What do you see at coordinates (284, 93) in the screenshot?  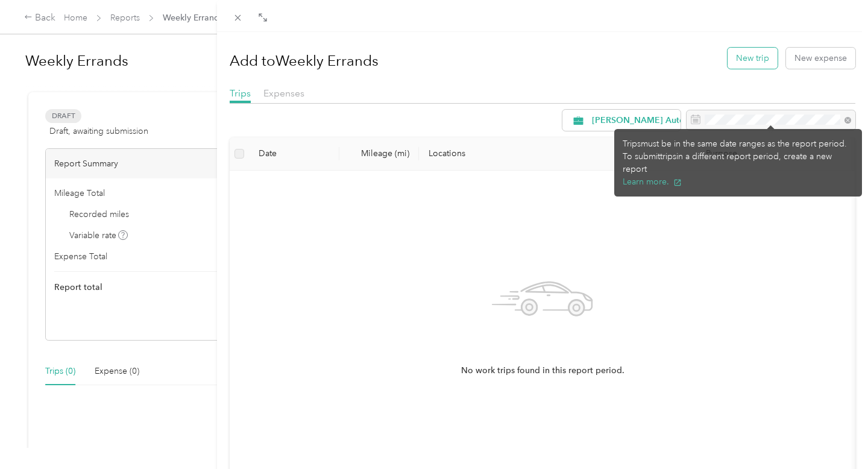 I see `span: Expenses` at bounding box center [284, 93].